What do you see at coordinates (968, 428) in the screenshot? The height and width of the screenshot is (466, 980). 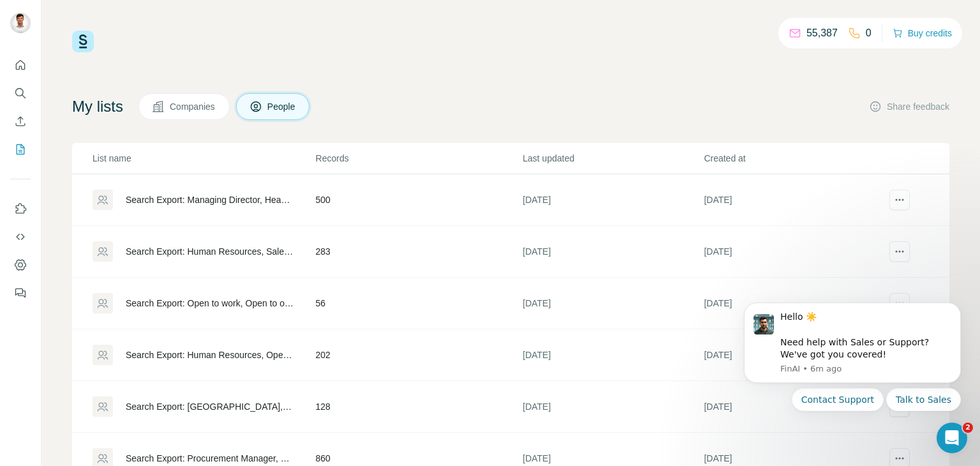 I see `span: 2` at bounding box center [968, 428].